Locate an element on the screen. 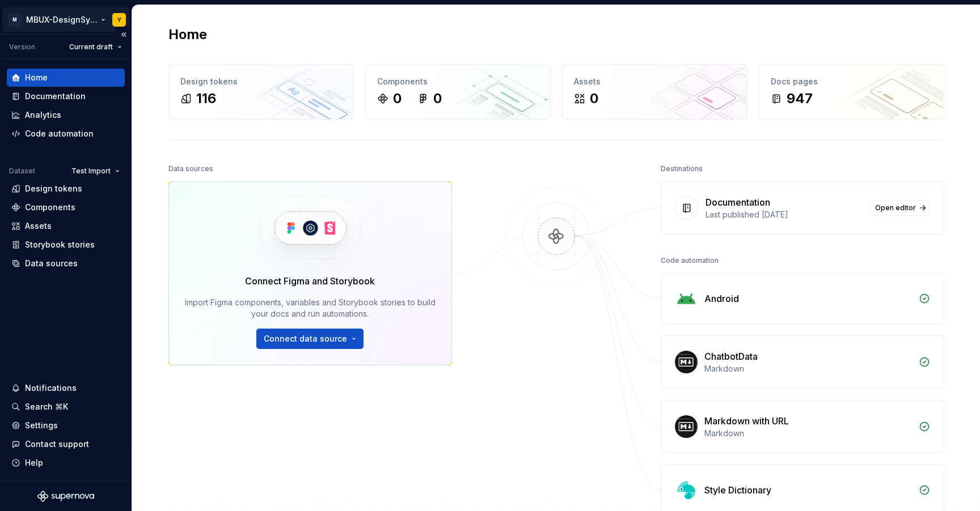 The image size is (980, 511). div: Contact support is located at coordinates (56, 444).